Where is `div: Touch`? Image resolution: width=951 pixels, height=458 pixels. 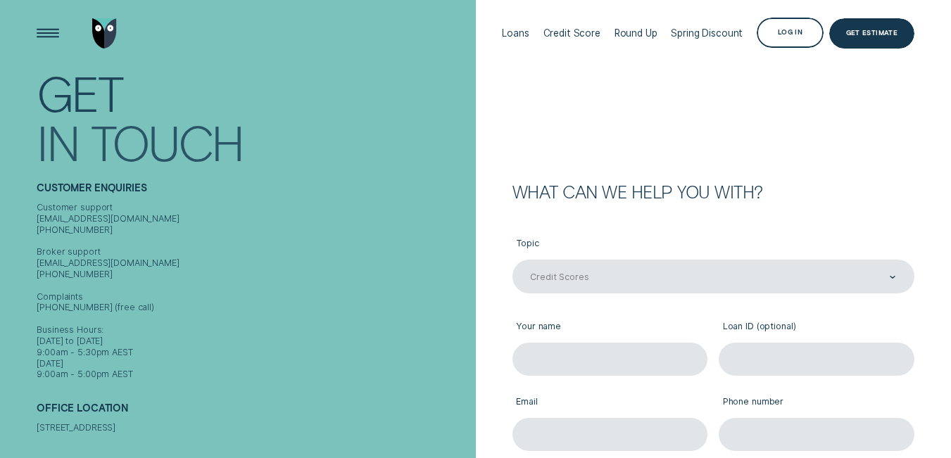 div: Touch is located at coordinates (167, 141).